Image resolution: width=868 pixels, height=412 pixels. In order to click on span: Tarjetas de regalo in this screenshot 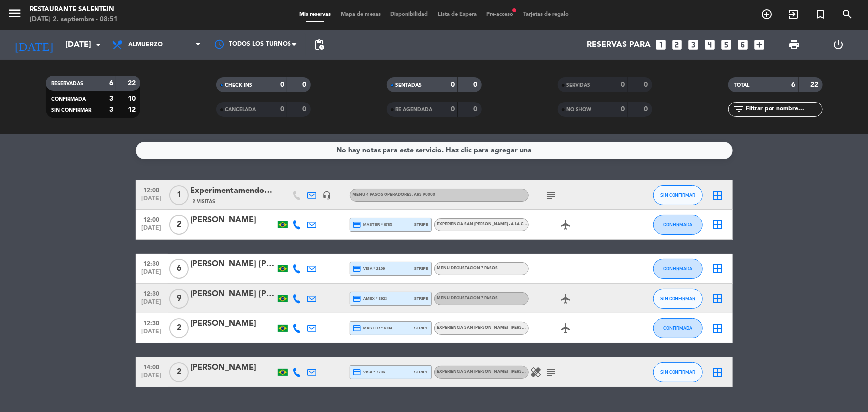, I will do `click(545, 15)`.